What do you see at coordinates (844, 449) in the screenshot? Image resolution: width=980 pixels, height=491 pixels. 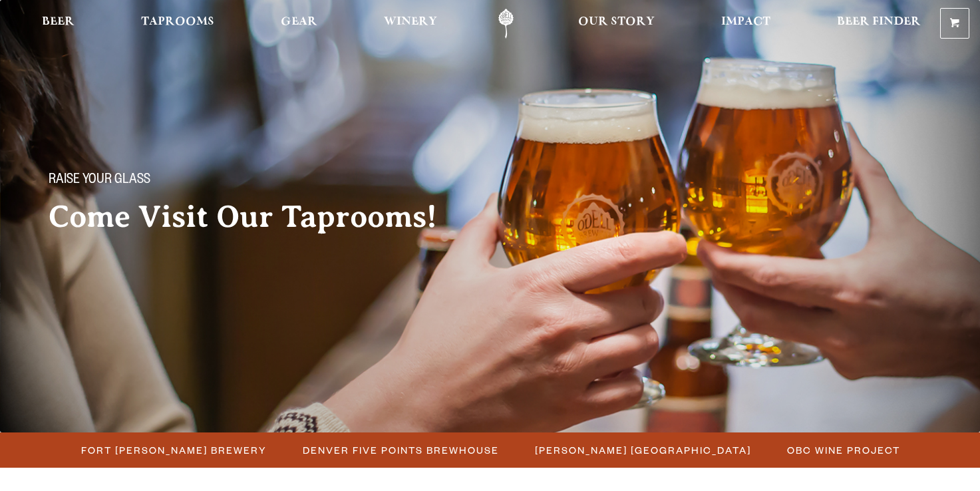 I see `span: OBC Wine Project` at bounding box center [844, 449].